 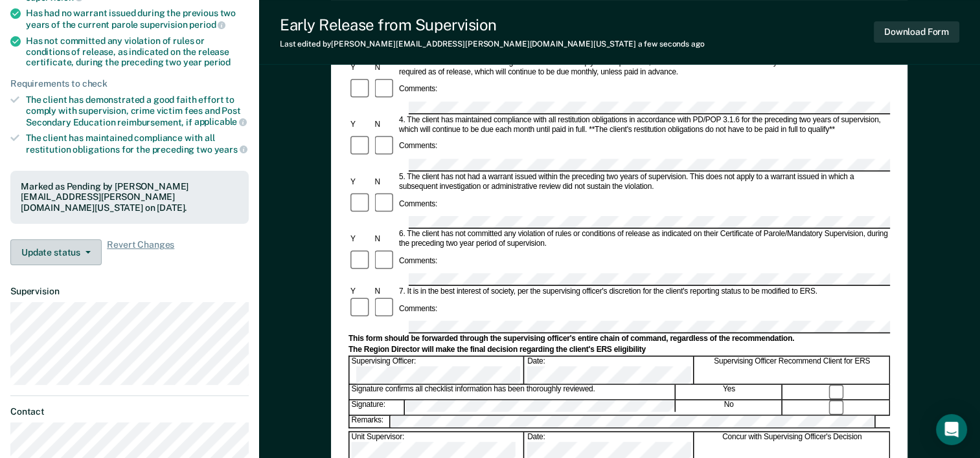 What do you see at coordinates (129, 84) in the screenshot?
I see `div: Requirements to check` at bounding box center [129, 84].